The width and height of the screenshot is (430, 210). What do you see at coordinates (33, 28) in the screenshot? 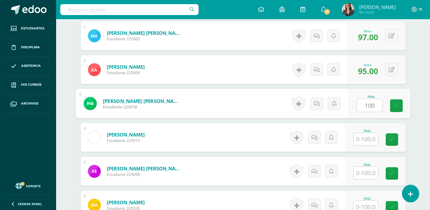
I see `span: Estudiantes` at bounding box center [33, 28].